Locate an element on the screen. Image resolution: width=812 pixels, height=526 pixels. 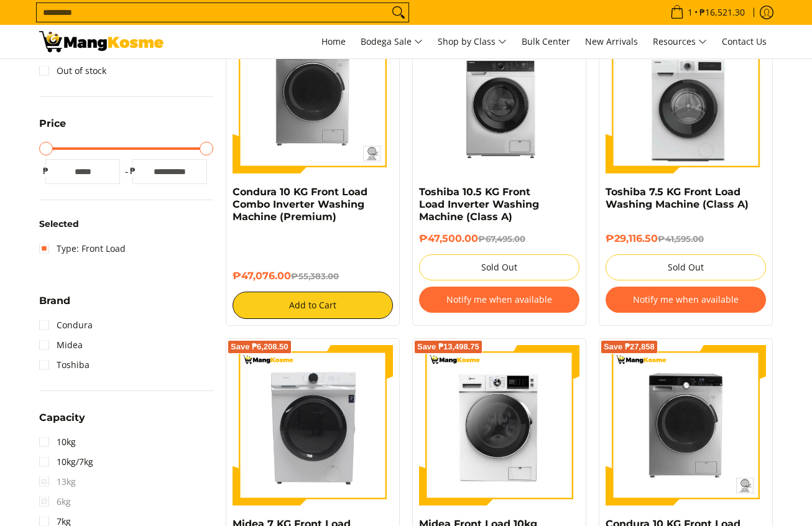
span: ₱16,521.30 is located at coordinates (721, 13).